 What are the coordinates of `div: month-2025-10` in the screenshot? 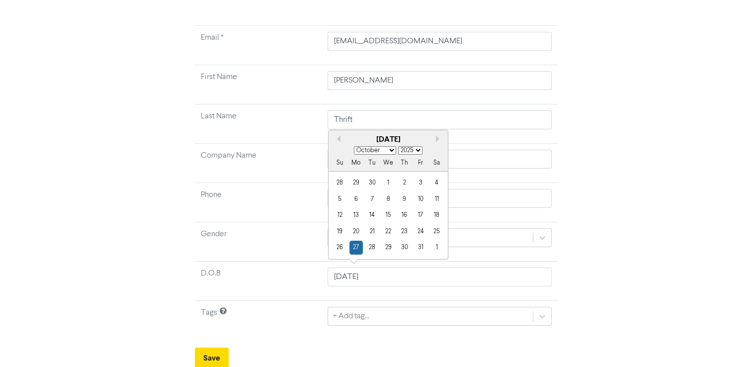 It's located at (388, 215).